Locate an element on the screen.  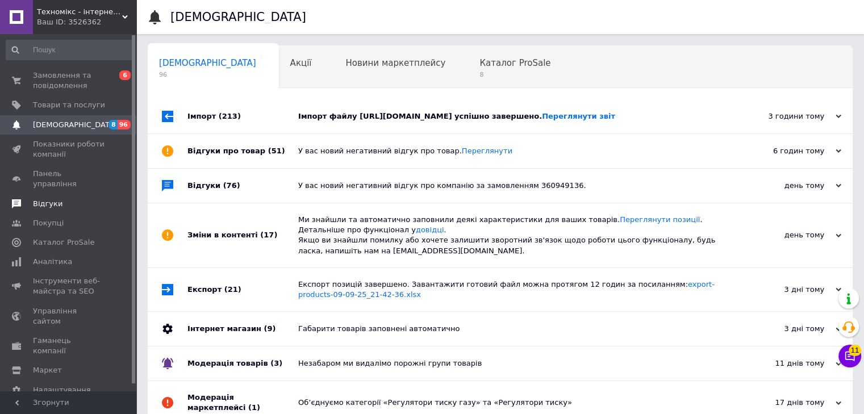
span: Панель управління is located at coordinates (69, 179).